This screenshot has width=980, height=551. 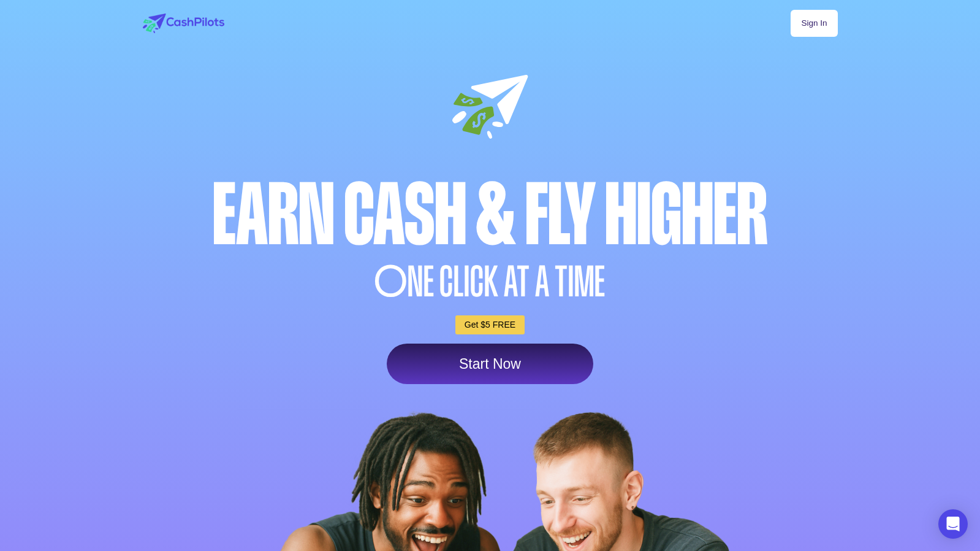 What do you see at coordinates (490, 282) in the screenshot?
I see `div: NE CLICK AT A TIME` at bounding box center [490, 282].